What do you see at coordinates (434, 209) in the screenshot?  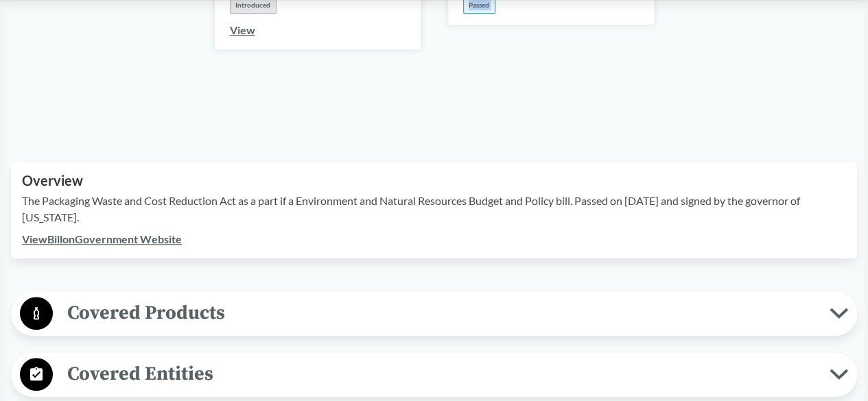 I see `p: The Packaging Waste and Cost Reduction Act as a part if a Environment and Natural Resources Budge...` at bounding box center [434, 209].